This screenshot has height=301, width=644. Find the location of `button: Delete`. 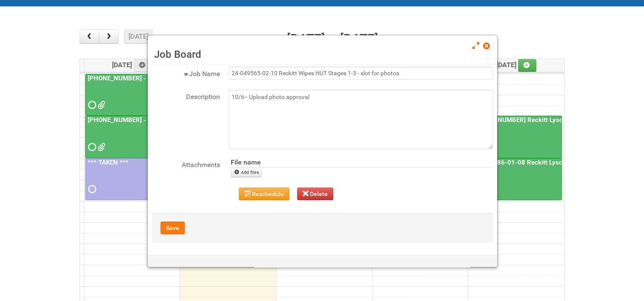

button: Delete is located at coordinates (316, 194).